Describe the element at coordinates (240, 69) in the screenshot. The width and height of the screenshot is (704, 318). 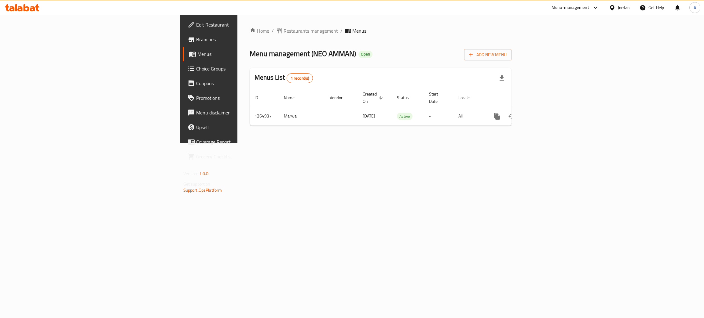
I see `a: Choice Groups` at that location.